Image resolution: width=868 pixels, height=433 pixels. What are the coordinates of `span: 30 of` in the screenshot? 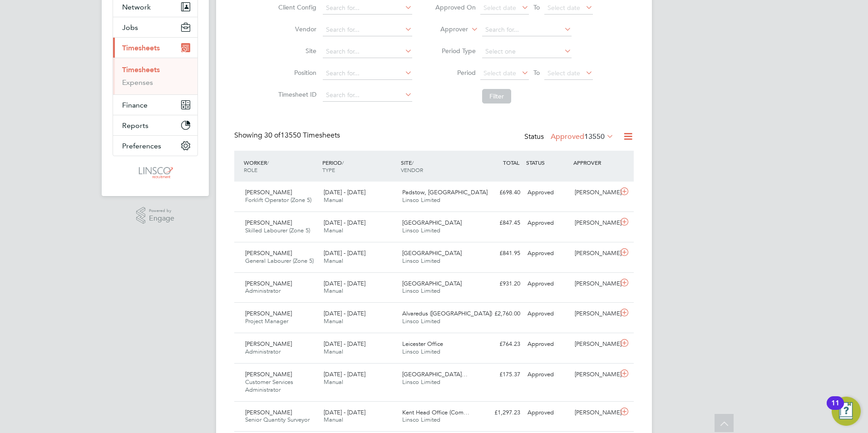 It's located at (272, 135).